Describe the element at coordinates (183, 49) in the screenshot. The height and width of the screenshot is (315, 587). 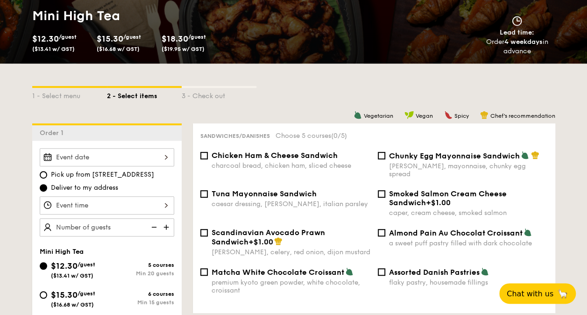
I see `span: ($19.95 w/ GST)` at that location.